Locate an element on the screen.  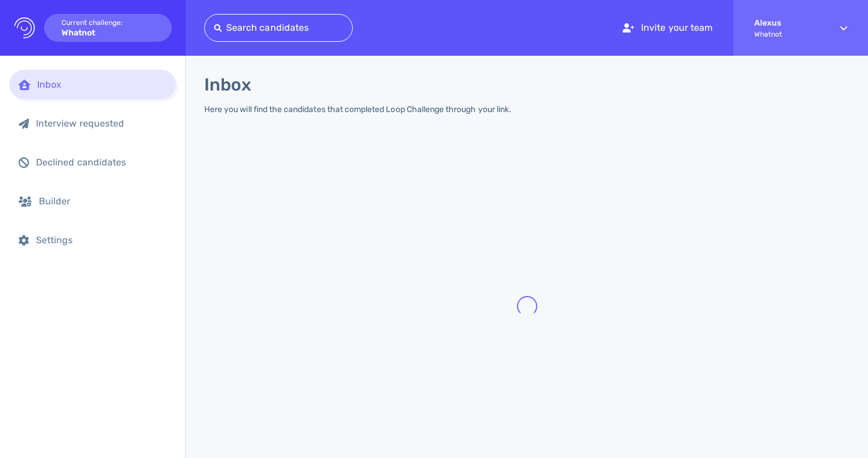
strong: Alexus is located at coordinates (787, 22).